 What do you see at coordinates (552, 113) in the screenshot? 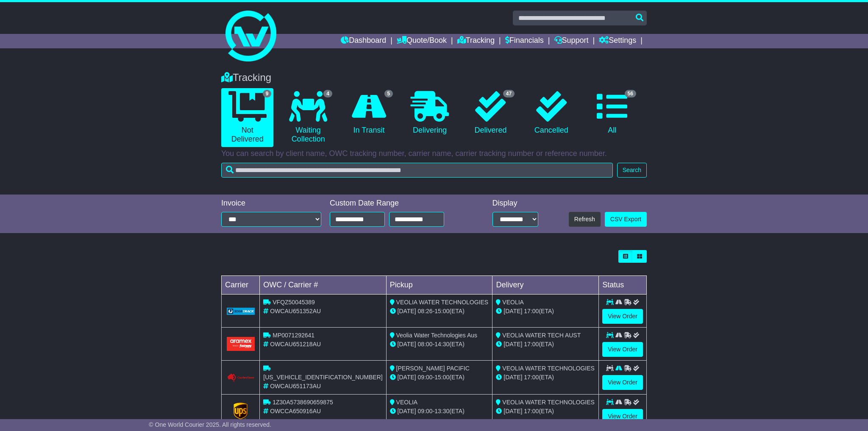
I see `a: Cancelled` at bounding box center [552, 113].